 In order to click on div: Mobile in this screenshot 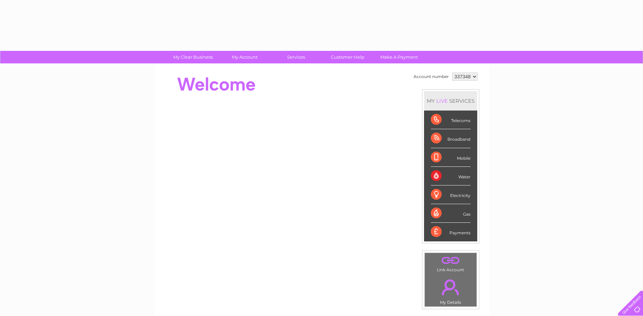, I will do `click(451, 157)`.